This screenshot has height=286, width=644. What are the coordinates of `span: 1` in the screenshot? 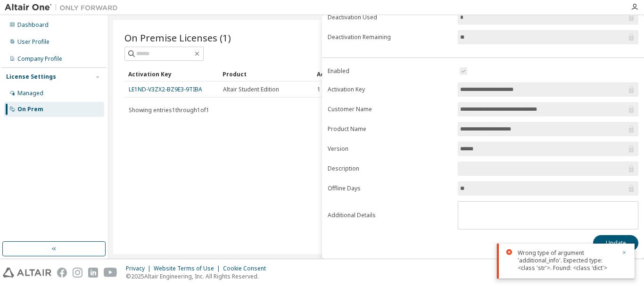 It's located at (319, 90).